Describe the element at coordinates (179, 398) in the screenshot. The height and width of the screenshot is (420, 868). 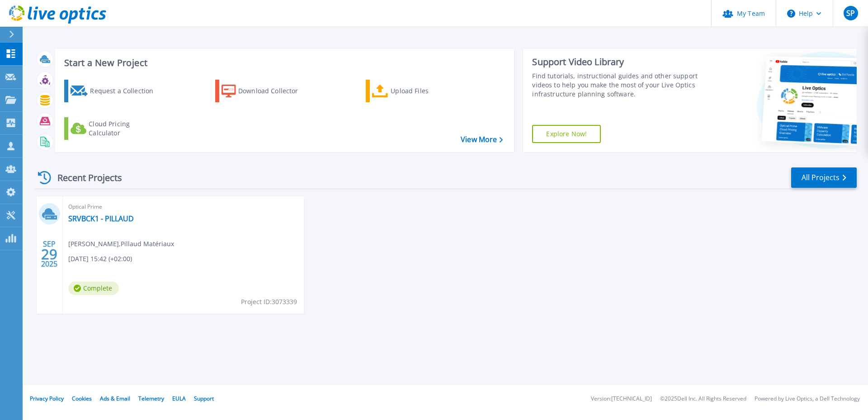
I see `a: EULA` at that location.